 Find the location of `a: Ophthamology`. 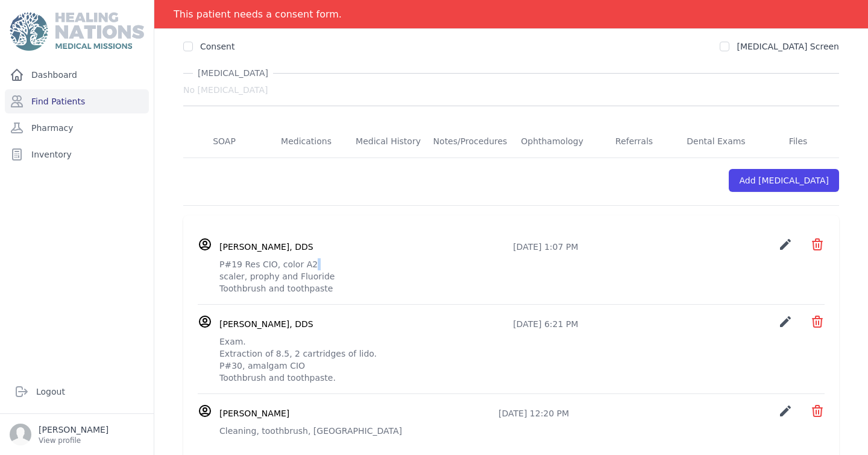

a: Ophthamology is located at coordinates (552, 142).